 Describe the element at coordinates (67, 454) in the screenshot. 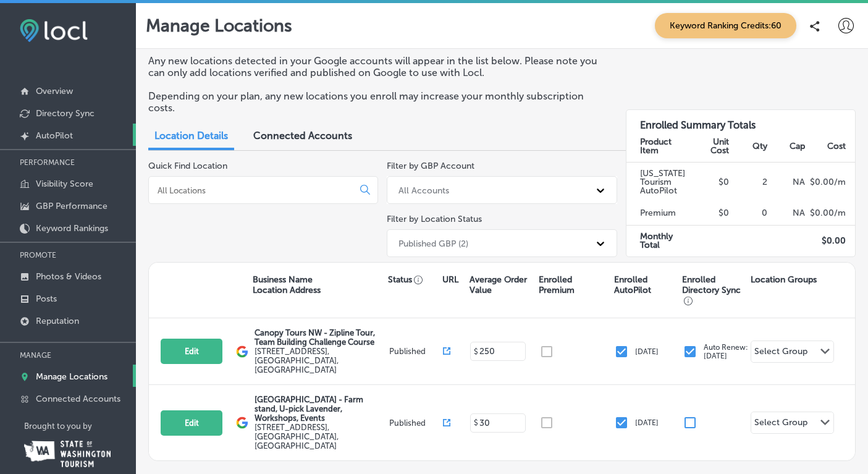

I see `img: Washington Tourism` at that location.